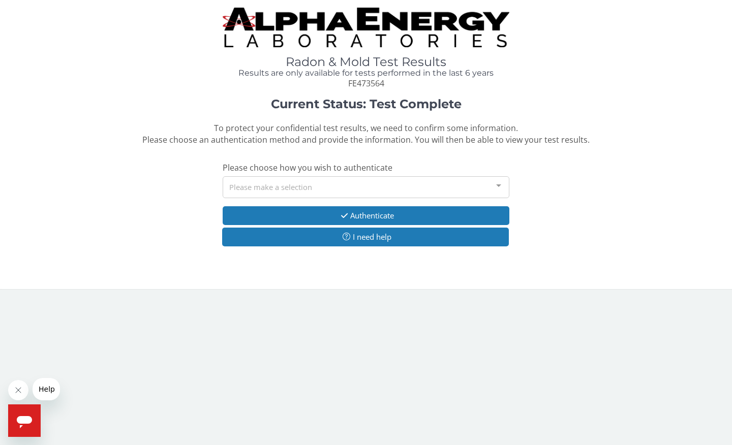  Describe the element at coordinates (366, 27) in the screenshot. I see `img: TightCrop.jpg` at that location.